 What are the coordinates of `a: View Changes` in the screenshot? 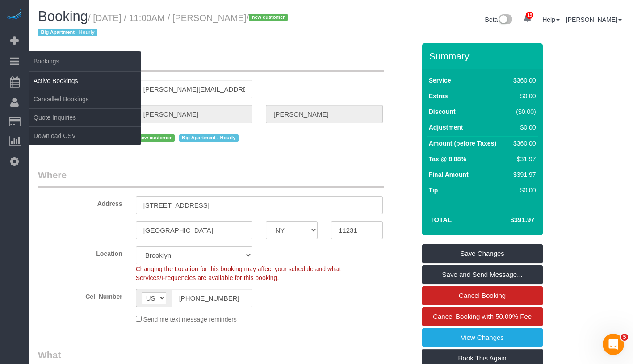 It's located at (482, 337).